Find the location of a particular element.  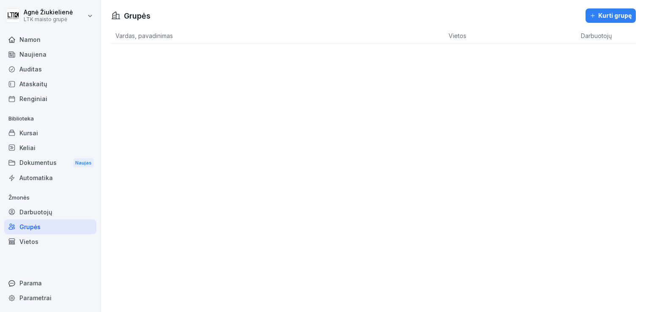

h1: Grupės is located at coordinates (137, 16).